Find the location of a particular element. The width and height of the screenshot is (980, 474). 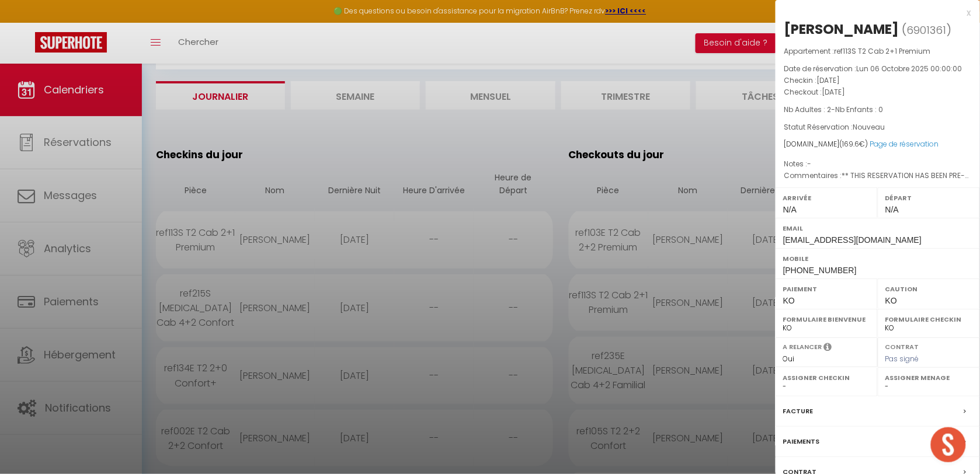

div: Ouvrir le chat is located at coordinates (949, 445).